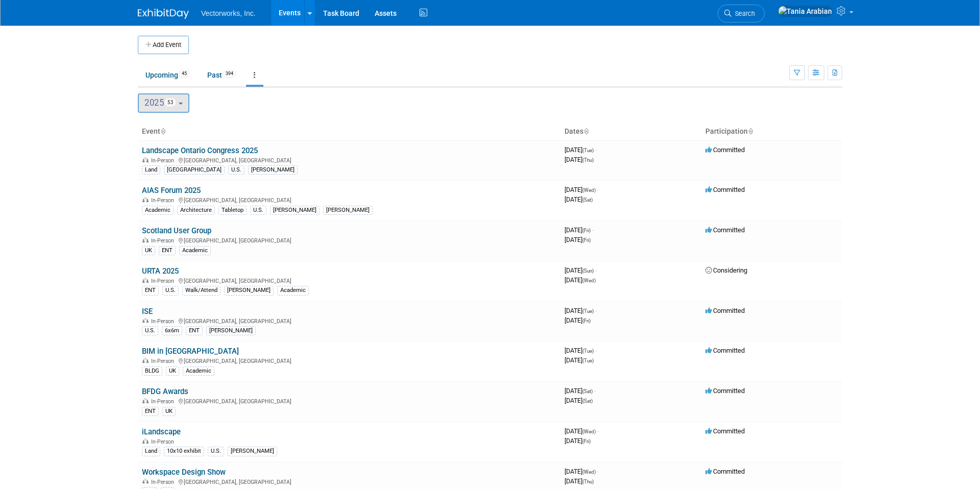  I want to click on div: BLDG, so click(152, 371).